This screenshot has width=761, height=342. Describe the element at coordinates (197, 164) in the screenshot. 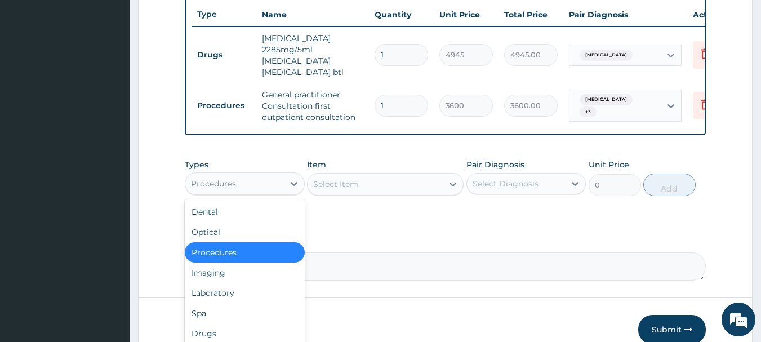

I see `label: Types` at that location.